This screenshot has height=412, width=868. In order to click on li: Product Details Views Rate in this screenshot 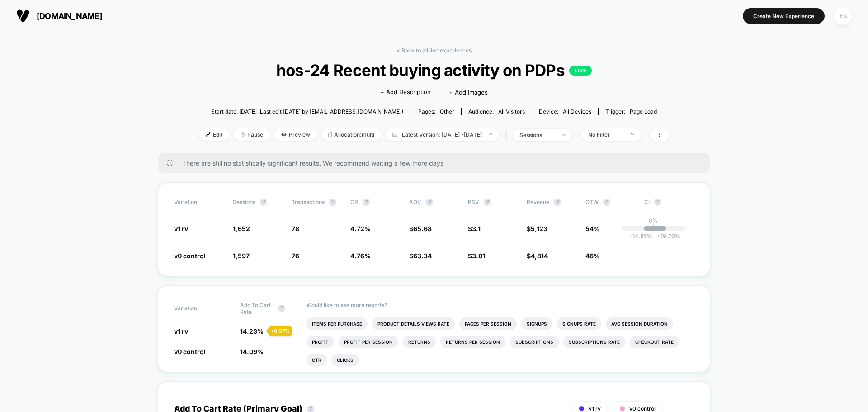, I will do `click(413, 324)`.